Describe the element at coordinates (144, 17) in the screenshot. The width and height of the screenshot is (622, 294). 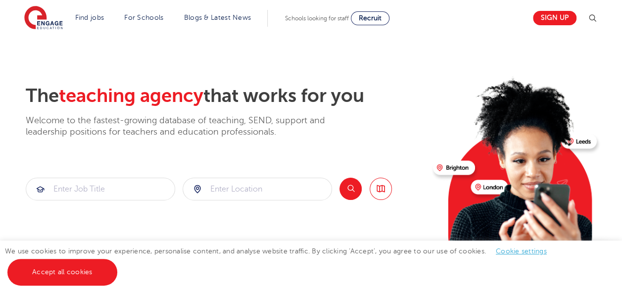
I see `a: For Schools` at that location.